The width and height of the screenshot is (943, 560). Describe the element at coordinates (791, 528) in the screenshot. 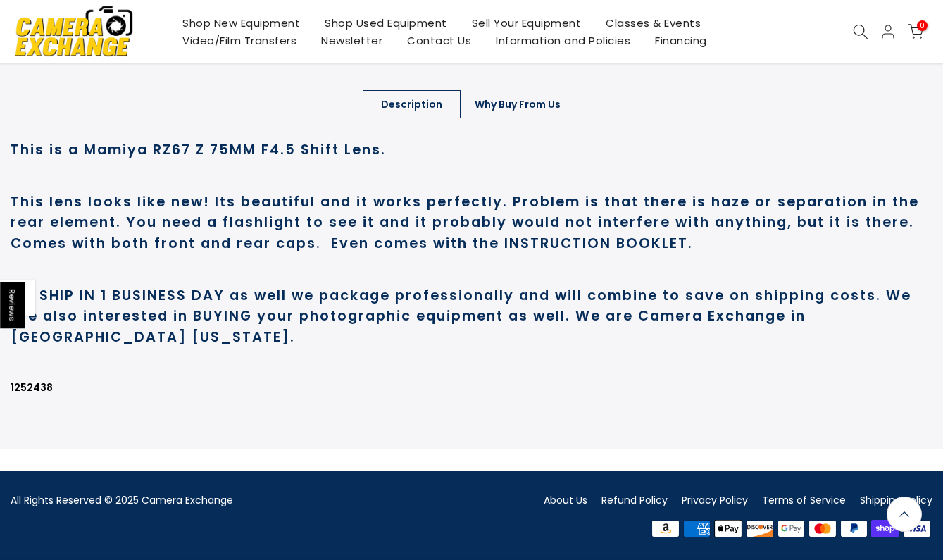

I see `img: google pay` at that location.